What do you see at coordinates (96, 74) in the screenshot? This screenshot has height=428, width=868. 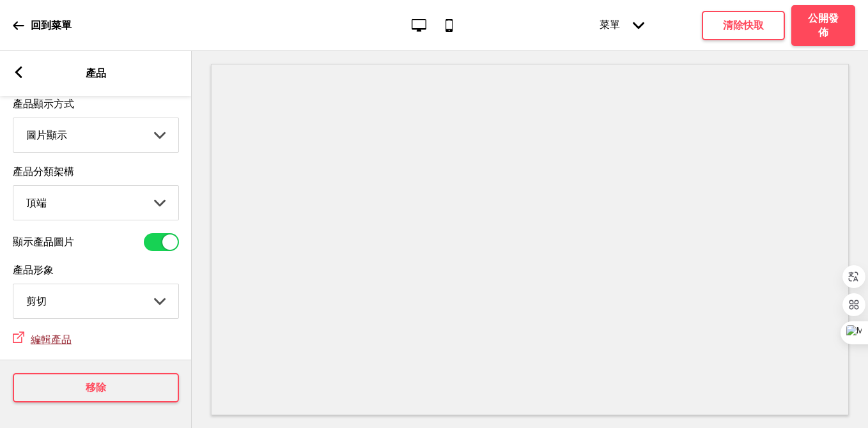 I see `p: 產品` at bounding box center [96, 74].